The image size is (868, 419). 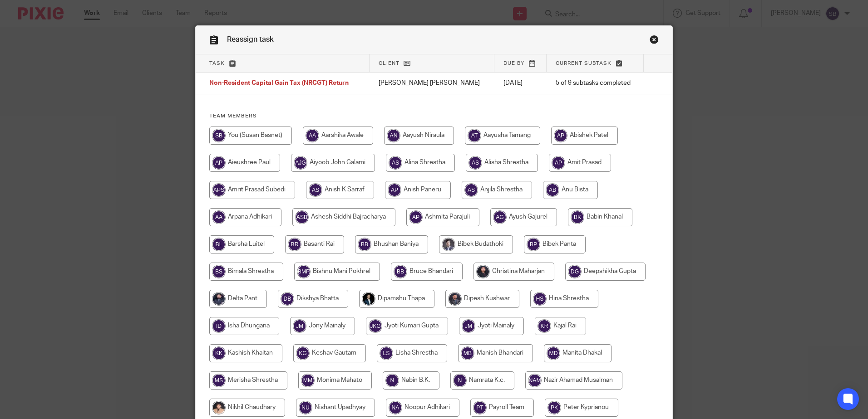 What do you see at coordinates (217, 63) in the screenshot?
I see `span: Task` at bounding box center [217, 63].